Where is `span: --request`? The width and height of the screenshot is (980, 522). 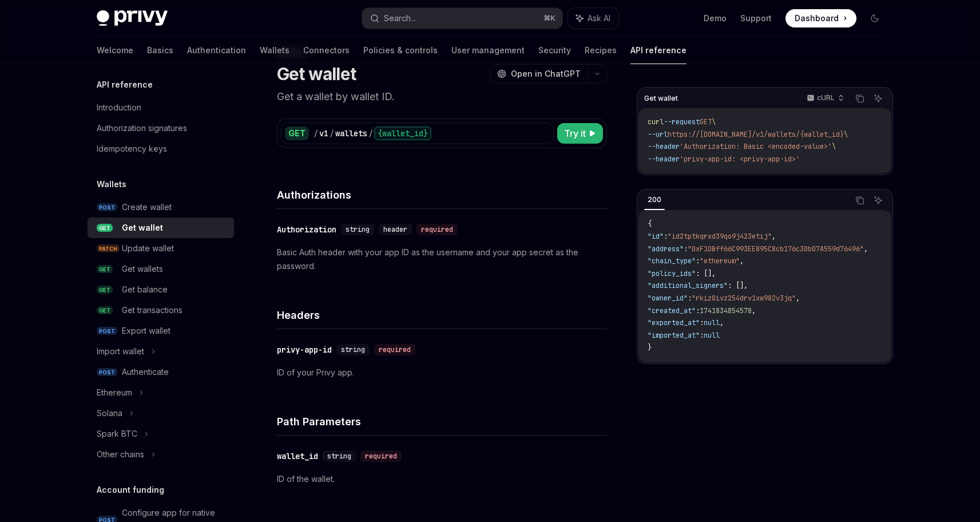
span: --request is located at coordinates (681, 122).